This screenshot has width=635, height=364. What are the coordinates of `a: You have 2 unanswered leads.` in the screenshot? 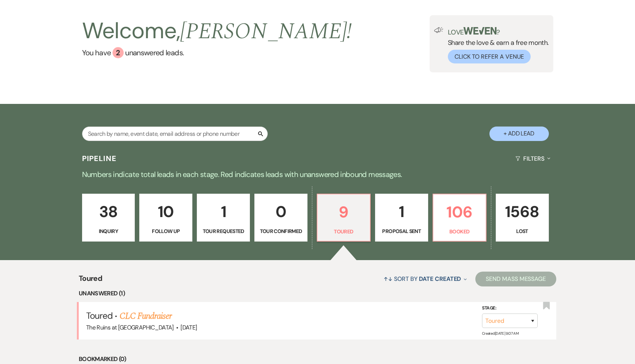 It's located at (217, 53).